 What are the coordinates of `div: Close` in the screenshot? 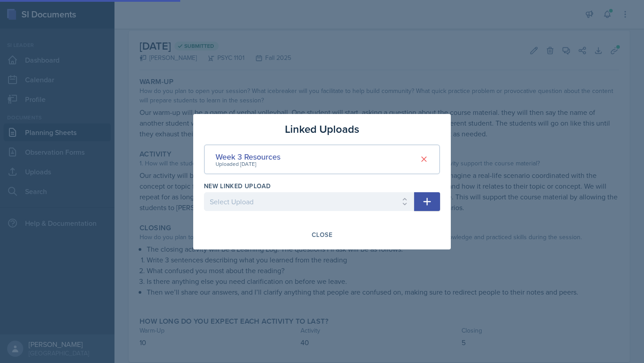 It's located at (322, 235).